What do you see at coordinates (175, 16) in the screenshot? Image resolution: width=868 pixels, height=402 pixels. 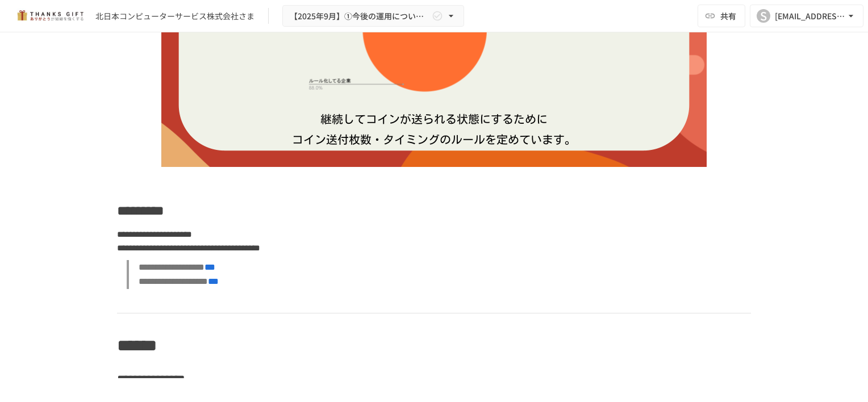 I see `div: 北日本コンピューターサービス株式会社さま` at bounding box center [175, 16].